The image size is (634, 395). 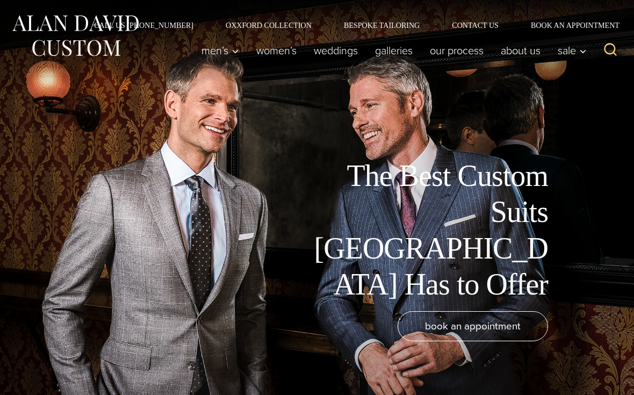 What do you see at coordinates (457, 51) in the screenshot?
I see `a: Our Process` at bounding box center [457, 51].